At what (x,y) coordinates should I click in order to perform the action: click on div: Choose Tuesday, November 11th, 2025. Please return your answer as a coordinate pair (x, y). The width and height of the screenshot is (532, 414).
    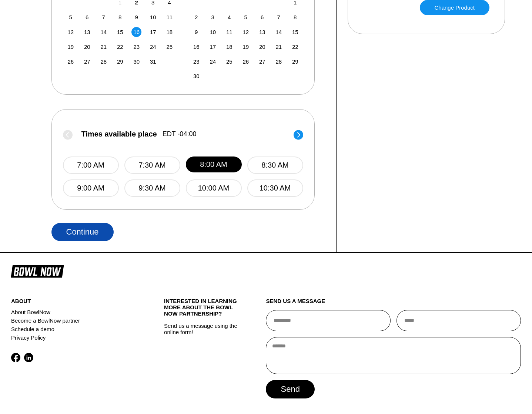
    Looking at the image, I should click on (229, 32).